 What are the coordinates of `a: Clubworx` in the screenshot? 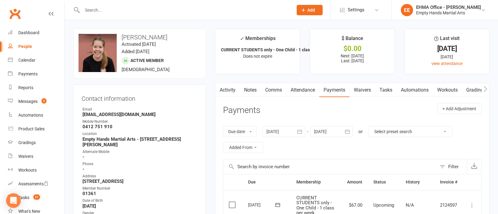 It's located at (15, 14).